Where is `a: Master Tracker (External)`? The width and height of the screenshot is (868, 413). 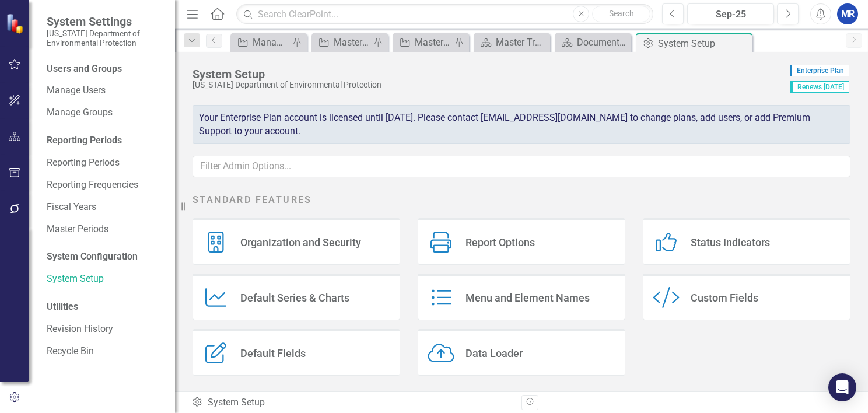 a: Master Tracker (External) is located at coordinates (342, 42).